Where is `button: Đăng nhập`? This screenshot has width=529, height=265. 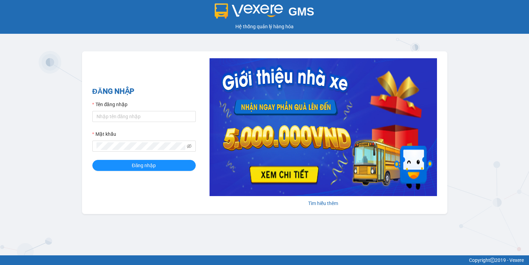
button: Đăng nhập is located at coordinates (144, 165).